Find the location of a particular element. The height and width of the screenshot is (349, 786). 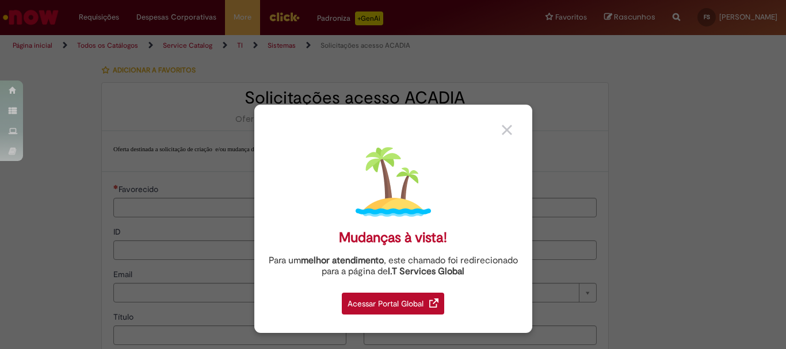

strong: melhor atendimento is located at coordinates (342, 261).